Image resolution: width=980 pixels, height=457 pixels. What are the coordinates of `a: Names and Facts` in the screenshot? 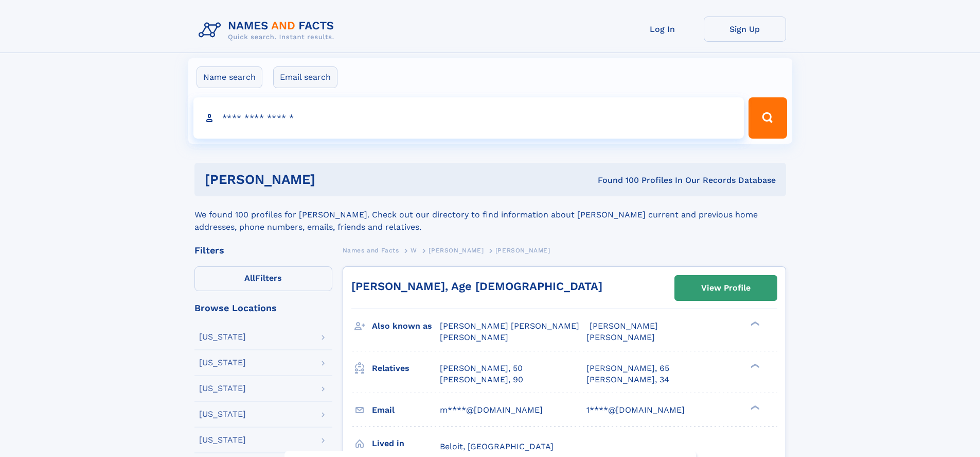 It's located at (371, 249).